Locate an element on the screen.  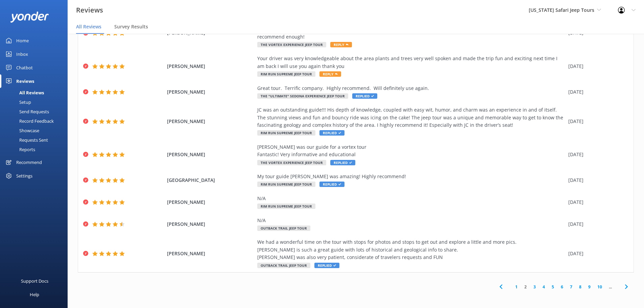
div: We had a wonderful time on the tour with stops for photos and stops to get out and explore a litt... is located at coordinates (411, 249).